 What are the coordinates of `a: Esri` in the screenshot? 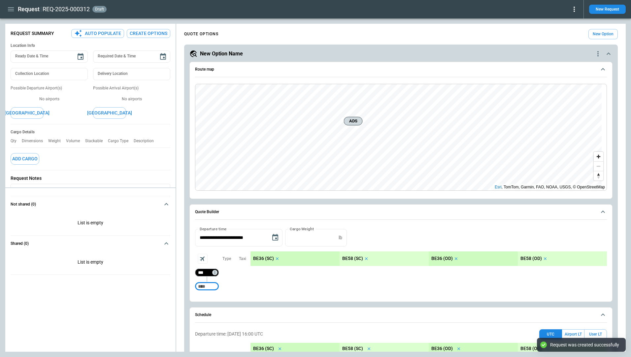 It's located at (498, 187).